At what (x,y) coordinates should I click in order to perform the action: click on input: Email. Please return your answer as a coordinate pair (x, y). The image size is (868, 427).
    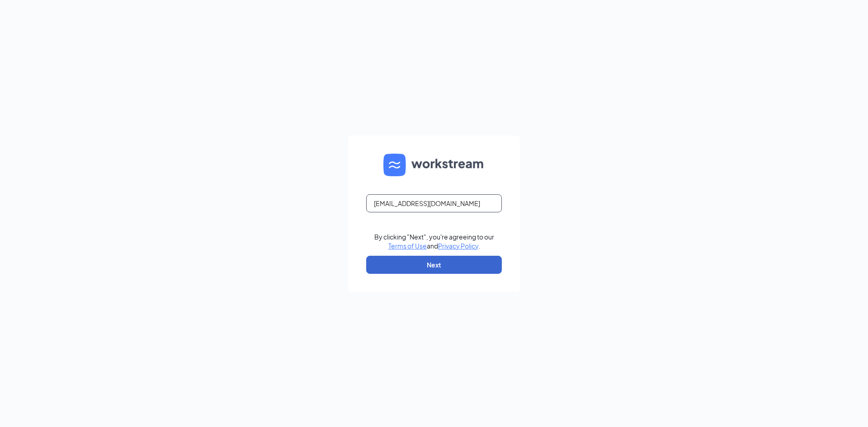
    Looking at the image, I should click on (434, 203).